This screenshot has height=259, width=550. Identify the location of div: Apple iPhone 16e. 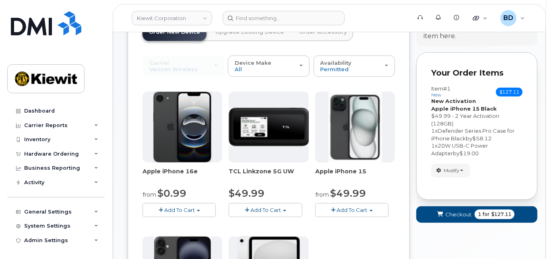
(183, 176).